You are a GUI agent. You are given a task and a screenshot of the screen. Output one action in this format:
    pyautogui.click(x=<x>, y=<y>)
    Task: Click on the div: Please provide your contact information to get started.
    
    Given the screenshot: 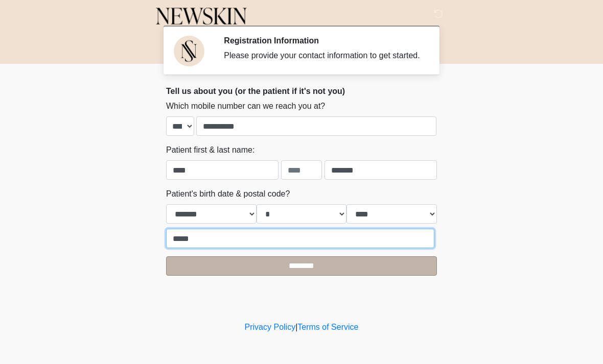 What is the action you would take?
    pyautogui.click(x=323, y=56)
    